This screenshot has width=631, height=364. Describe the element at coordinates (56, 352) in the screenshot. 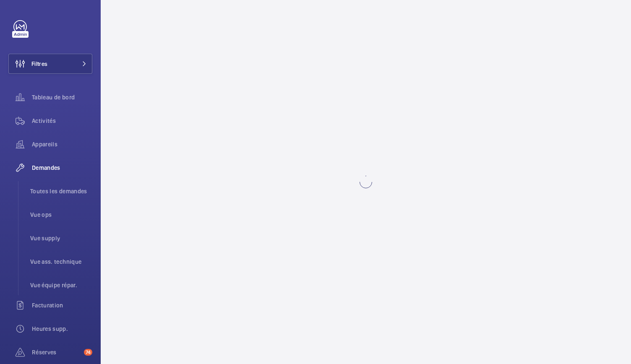

I see `span: Réserves` at that location.